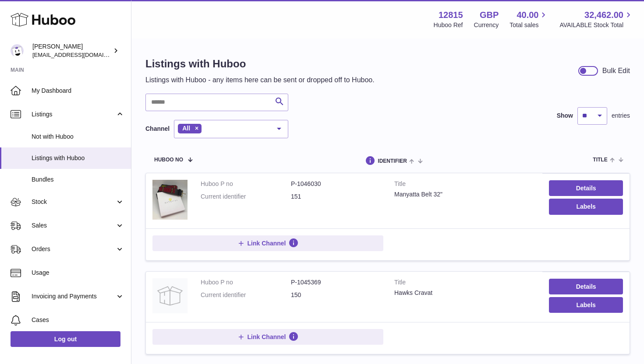 The image size is (644, 364). Describe the element at coordinates (78, 320) in the screenshot. I see `span: Cases` at that location.